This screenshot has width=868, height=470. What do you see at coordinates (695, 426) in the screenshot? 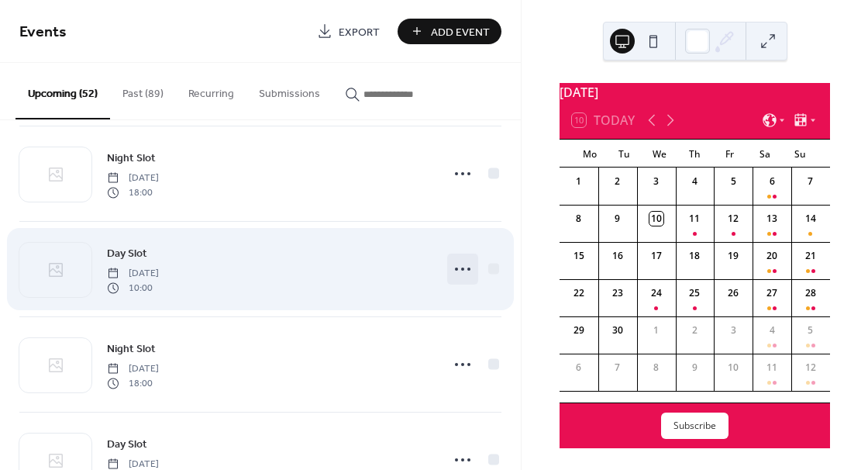
I see `button: Subscribe` at bounding box center [695, 426].